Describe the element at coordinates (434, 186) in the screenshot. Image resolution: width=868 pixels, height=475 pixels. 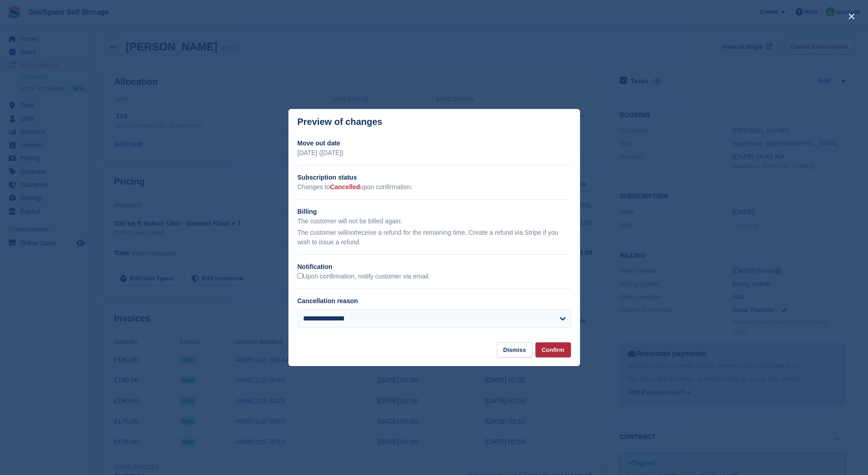
I see `p: Changes to upon confirmation.` at that location.